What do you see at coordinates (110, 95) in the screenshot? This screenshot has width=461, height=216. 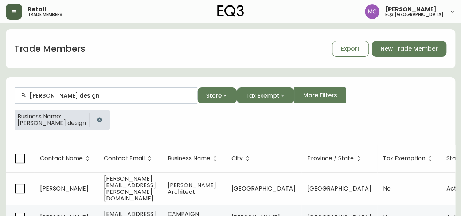 I see `input: Search` at bounding box center [110, 95].